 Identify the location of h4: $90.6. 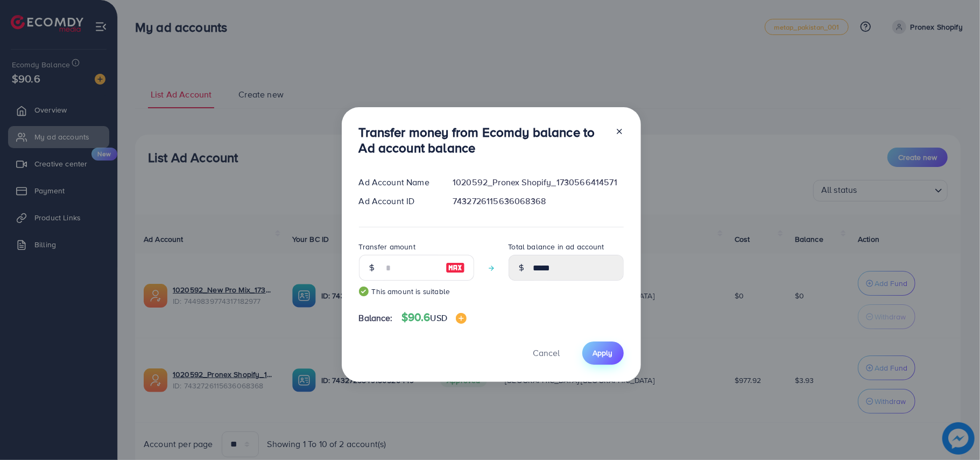
(434, 317).